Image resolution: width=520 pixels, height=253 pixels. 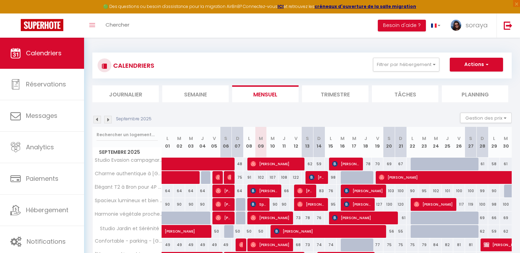 What do you see at coordinates (354, 142) in the screenshot?
I see `th: 17` at bounding box center [354, 142].